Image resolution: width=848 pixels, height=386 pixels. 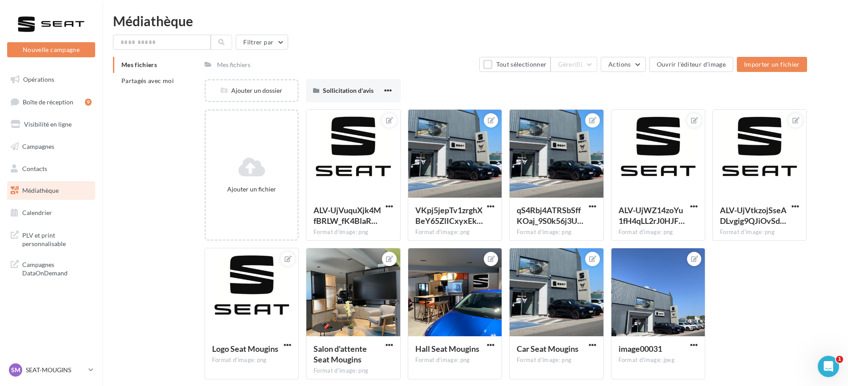 I want to click on span: VKpj5jepTv1zrghXBeY65ZlICxyxEkp7bfAGSu1c0J_YtTAup6ZNjrvAC4RyzIRFXPgfCL_nHRVJAWXjJw=s0, so click(x=449, y=216).